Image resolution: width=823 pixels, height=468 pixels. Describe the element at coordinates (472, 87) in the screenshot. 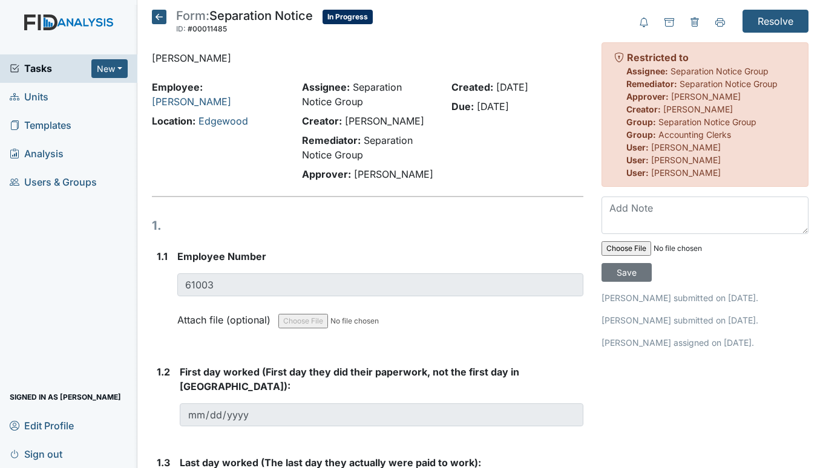

I see `strong: Created:` at that location.